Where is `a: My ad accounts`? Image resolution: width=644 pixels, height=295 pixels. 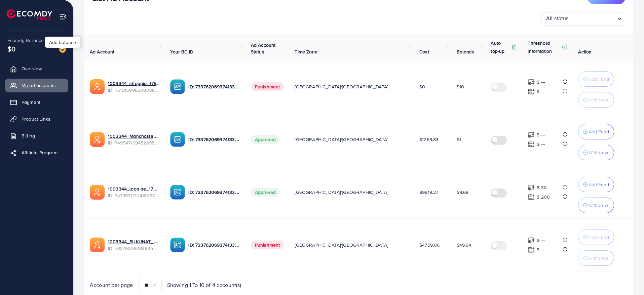 a: My ad accounts is located at coordinates (37, 85).